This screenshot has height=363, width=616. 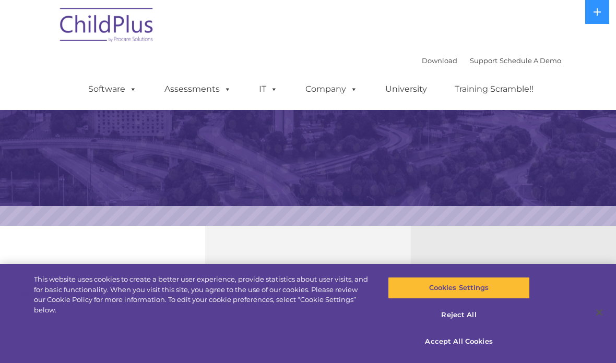 What do you see at coordinates (494, 89) in the screenshot?
I see `a: Training Scramble!!` at bounding box center [494, 89].